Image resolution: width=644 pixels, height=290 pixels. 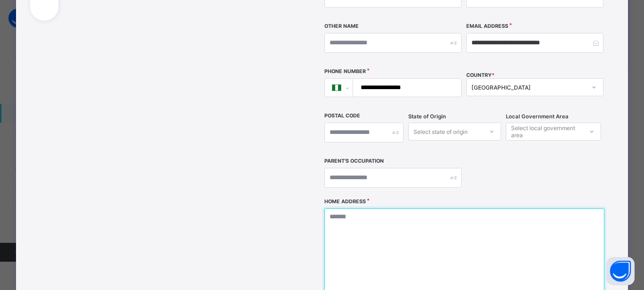 I want to click on div: Select state of origin, so click(x=440, y=132).